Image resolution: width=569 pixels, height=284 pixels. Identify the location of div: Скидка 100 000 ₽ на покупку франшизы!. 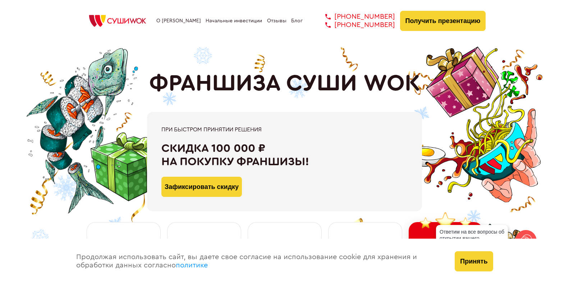
(284, 155).